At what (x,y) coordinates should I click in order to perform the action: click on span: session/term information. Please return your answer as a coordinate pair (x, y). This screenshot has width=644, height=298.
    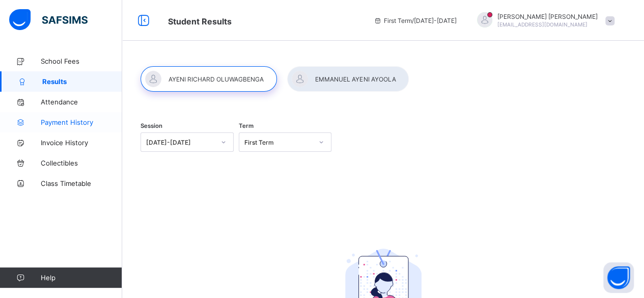
    Looking at the image, I should click on (415, 21).